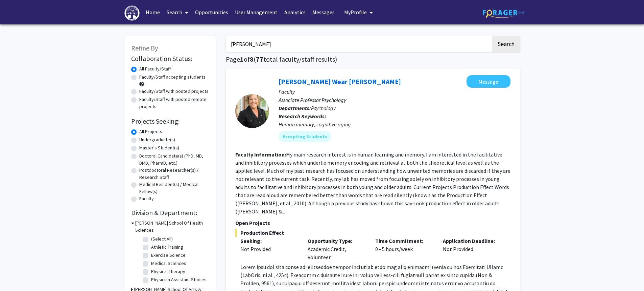 The image size is (644, 291). I want to click on span: Psychology, so click(323, 108).